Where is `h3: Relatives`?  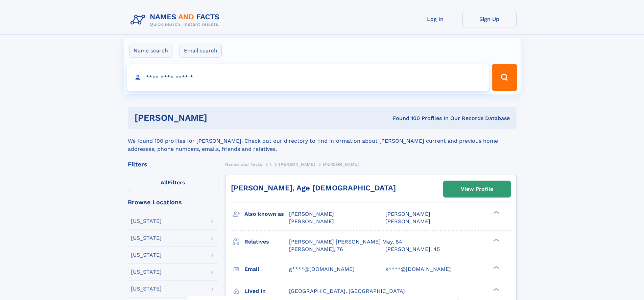 h3: Relatives is located at coordinates (267, 242).